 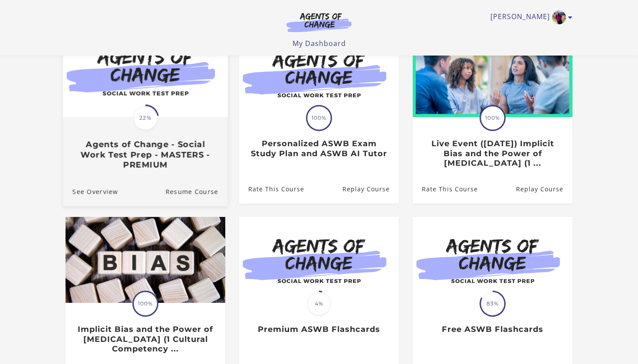 What do you see at coordinates (145, 155) in the screenshot?
I see `h3: Agents of Change - Social Work Test Prep - MASTERS - PREMIUM` at bounding box center [145, 155].